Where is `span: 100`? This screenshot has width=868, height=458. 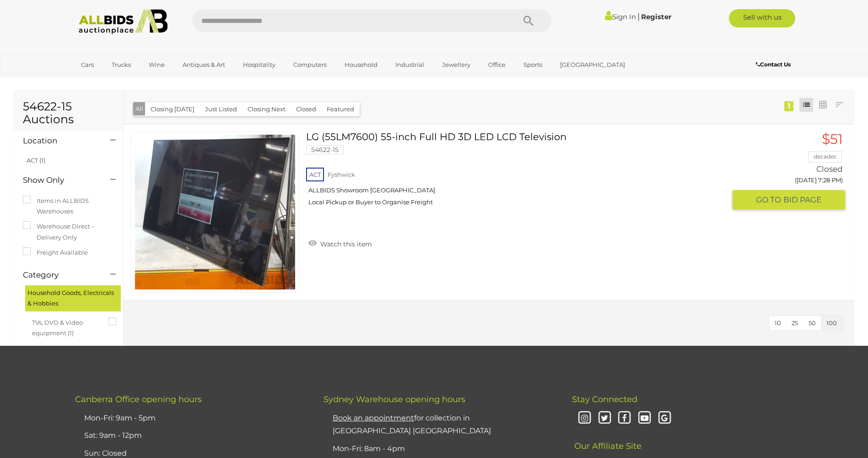
span: 100 is located at coordinates (831, 323).